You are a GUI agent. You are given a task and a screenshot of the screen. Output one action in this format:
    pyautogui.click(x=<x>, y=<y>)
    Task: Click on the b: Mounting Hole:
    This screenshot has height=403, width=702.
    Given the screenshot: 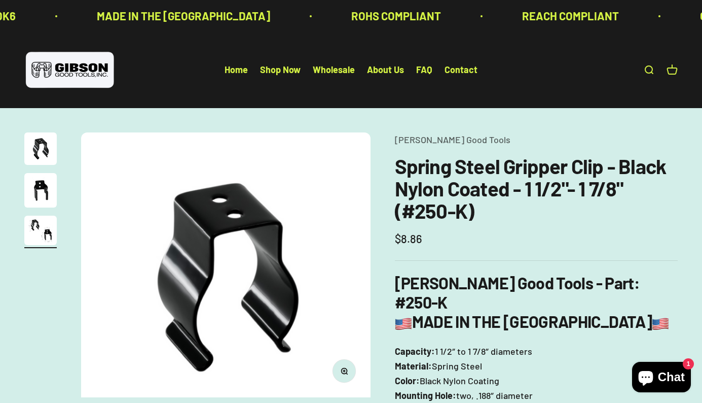 What is the action you would take?
    pyautogui.click(x=426, y=395)
    